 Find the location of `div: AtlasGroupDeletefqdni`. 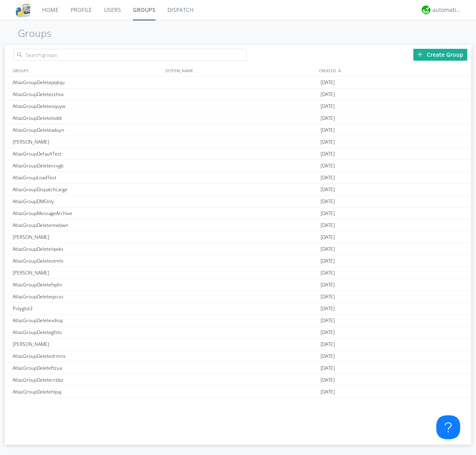

div: AtlasGroupDeletefqdni is located at coordinates (87, 284).